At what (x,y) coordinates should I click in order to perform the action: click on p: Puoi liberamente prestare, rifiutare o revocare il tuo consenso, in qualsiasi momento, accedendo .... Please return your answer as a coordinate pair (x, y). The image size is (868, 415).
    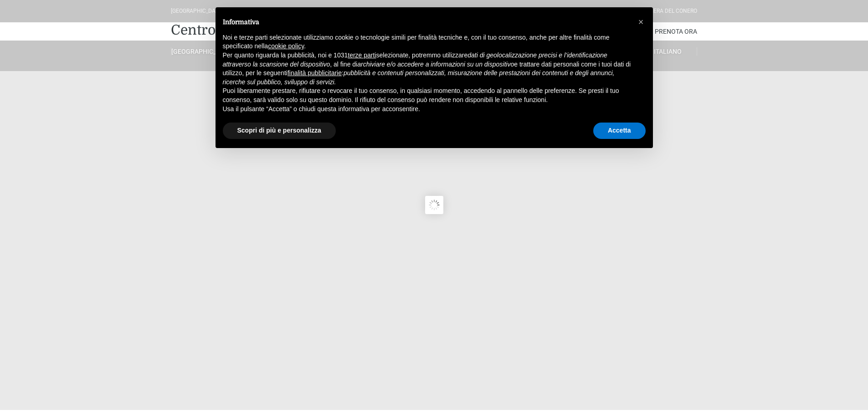
    Looking at the image, I should click on (427, 96).